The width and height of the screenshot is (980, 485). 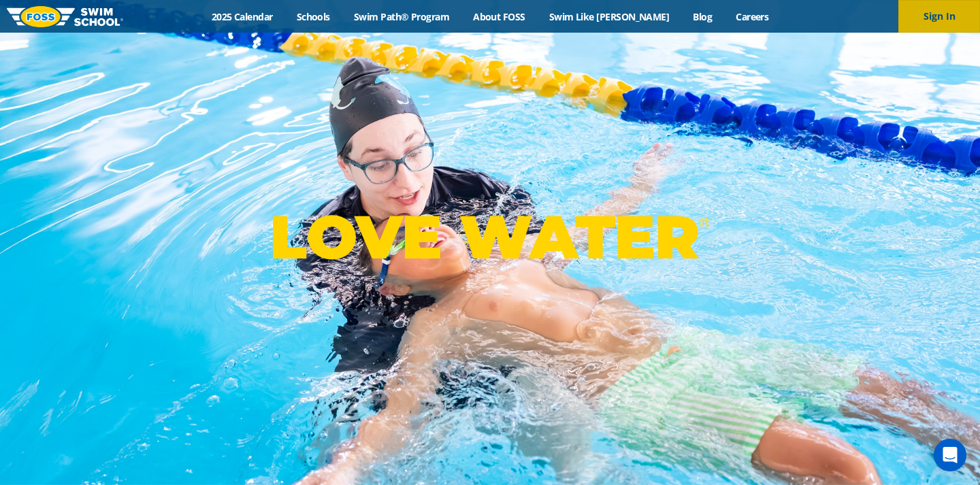 I want to click on a: Schools, so click(x=313, y=16).